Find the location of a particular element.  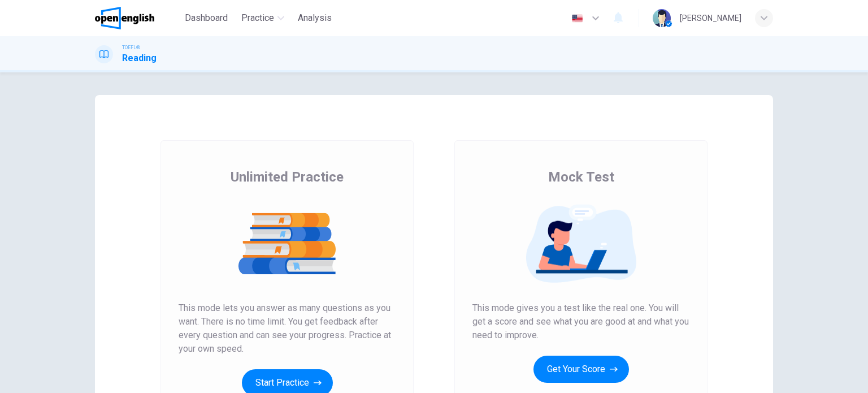

span: This mode lets you answer as many questions as you want. There is no time limit. You get feedback... is located at coordinates (287, 328).